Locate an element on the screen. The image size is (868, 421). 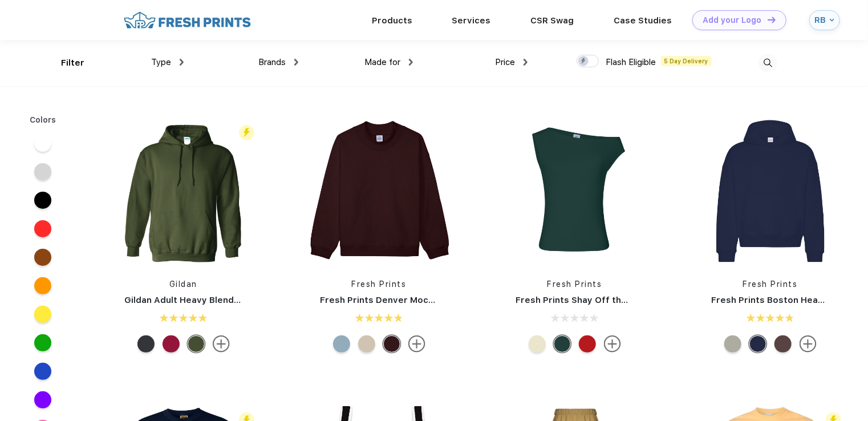
div: Heathered Grey is located at coordinates (732, 344).